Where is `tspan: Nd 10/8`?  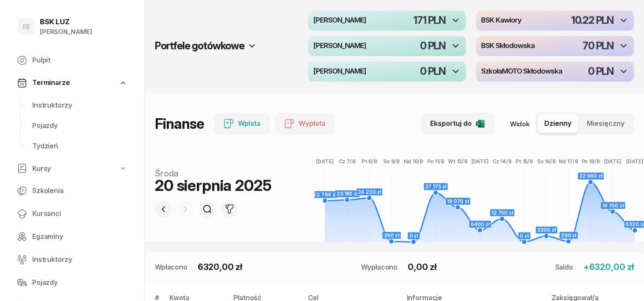
tspan: Nd 10/8 is located at coordinates (413, 161).